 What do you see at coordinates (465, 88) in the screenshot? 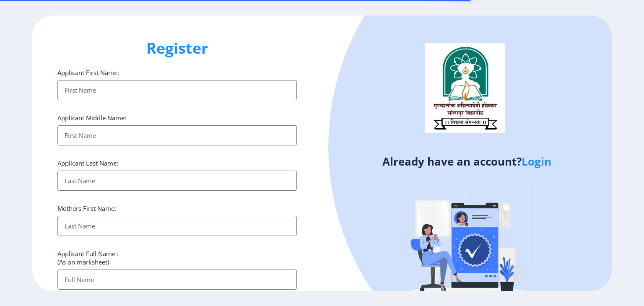
I see `img: logo` at bounding box center [465, 88].